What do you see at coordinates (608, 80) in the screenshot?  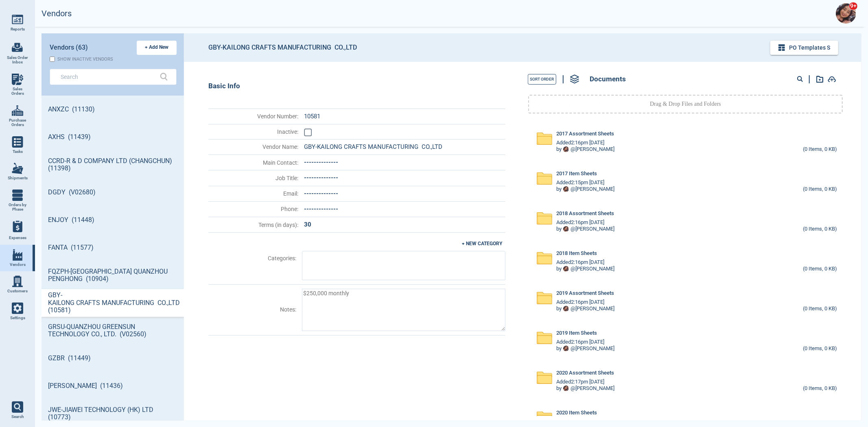 I see `span: Documents` at bounding box center [608, 80].